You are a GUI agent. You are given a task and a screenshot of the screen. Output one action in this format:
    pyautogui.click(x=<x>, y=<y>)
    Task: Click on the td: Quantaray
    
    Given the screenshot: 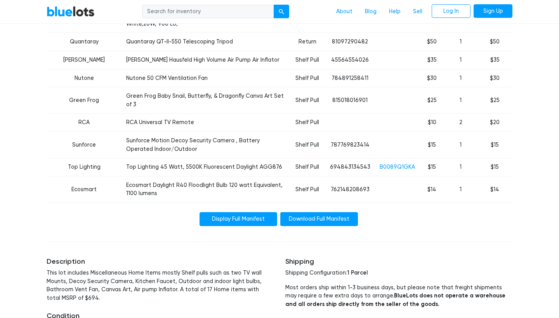 What is the action you would take?
    pyautogui.click(x=84, y=42)
    